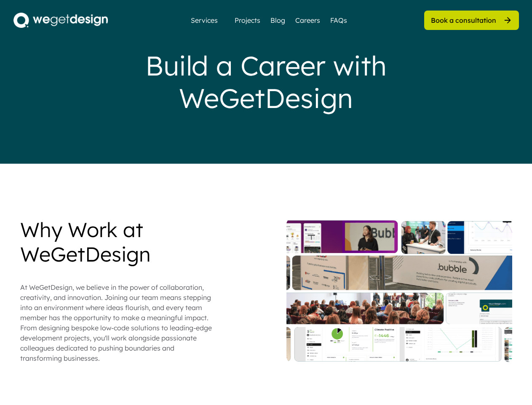 Image resolution: width=532 pixels, height=405 pixels. What do you see at coordinates (277, 20) in the screenshot?
I see `a: Blog` at bounding box center [277, 20].